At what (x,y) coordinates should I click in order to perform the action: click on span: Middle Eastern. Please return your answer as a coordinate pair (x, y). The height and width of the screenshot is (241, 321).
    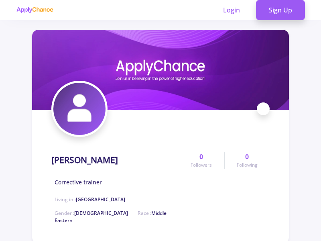
    Looking at the image, I should click on (110, 217).